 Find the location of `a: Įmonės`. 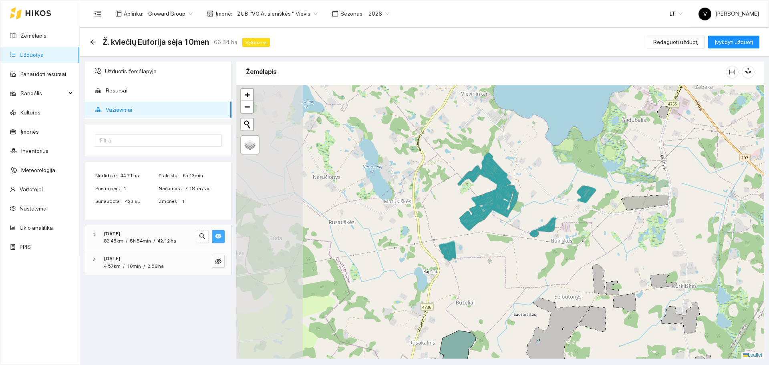

a: Įmonės is located at coordinates (30, 132).